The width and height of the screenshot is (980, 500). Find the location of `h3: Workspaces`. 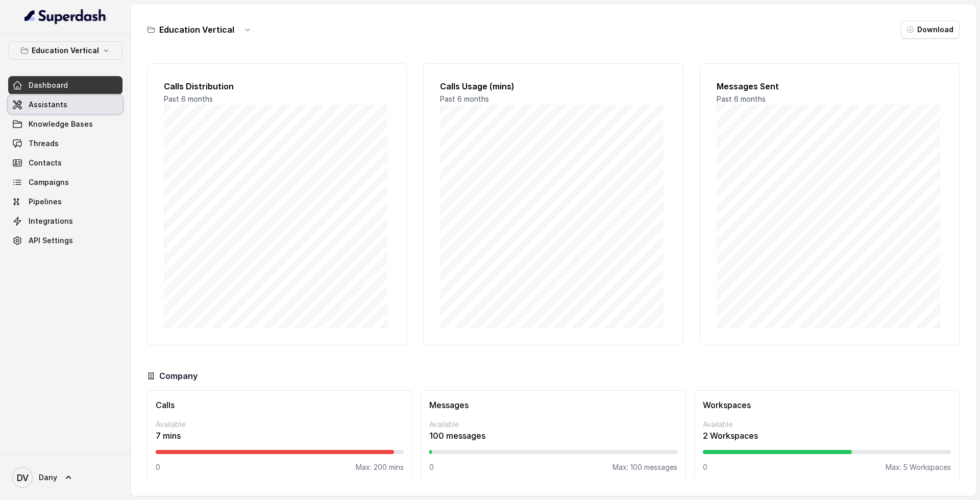

h3: Workspaces is located at coordinates (827, 405).